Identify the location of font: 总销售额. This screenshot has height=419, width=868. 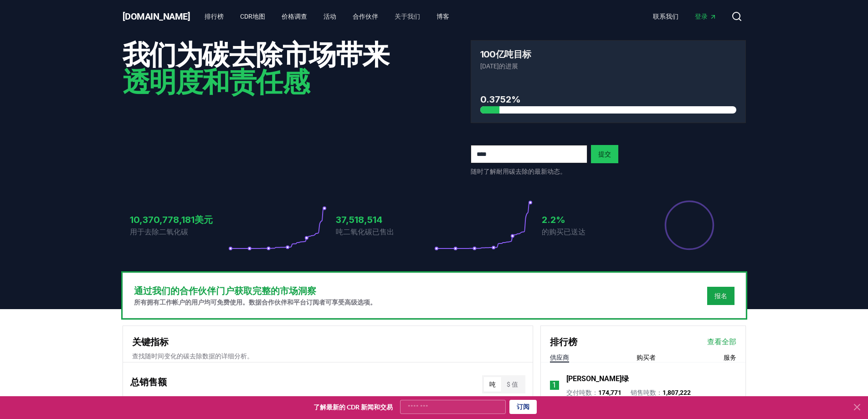
(149, 382).